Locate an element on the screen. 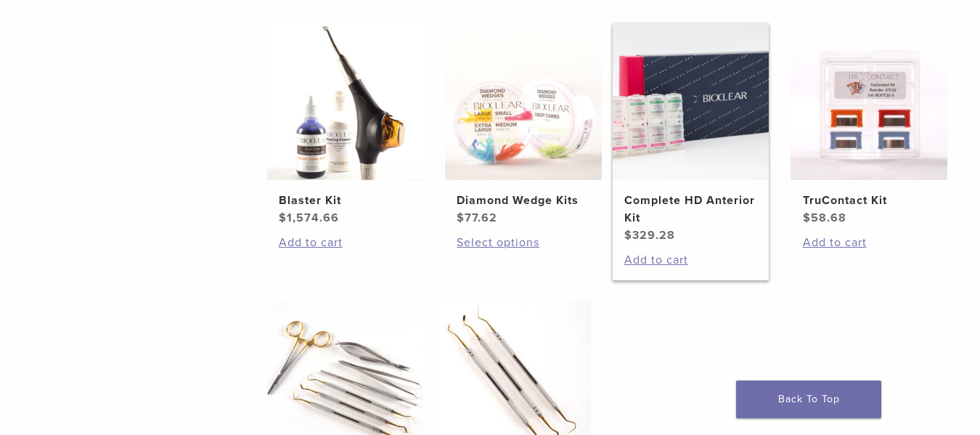  bdi: 77.62 is located at coordinates (477, 218).